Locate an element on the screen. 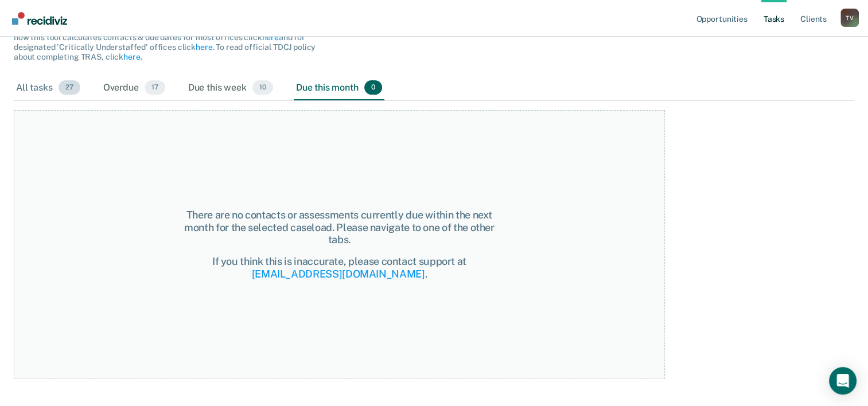  div: If you think this is inaccurate, please contact support at . is located at coordinates (339, 267).